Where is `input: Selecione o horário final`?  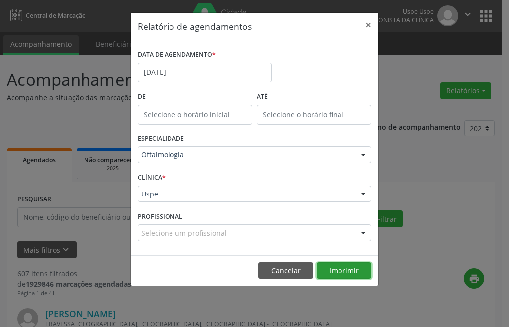
input: Selecione o horário final is located at coordinates (314, 115).